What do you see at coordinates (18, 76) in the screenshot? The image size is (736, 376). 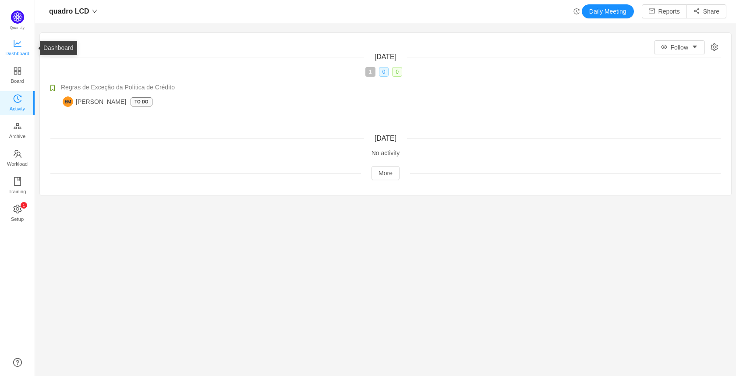 I see `a: Board` at bounding box center [18, 76].